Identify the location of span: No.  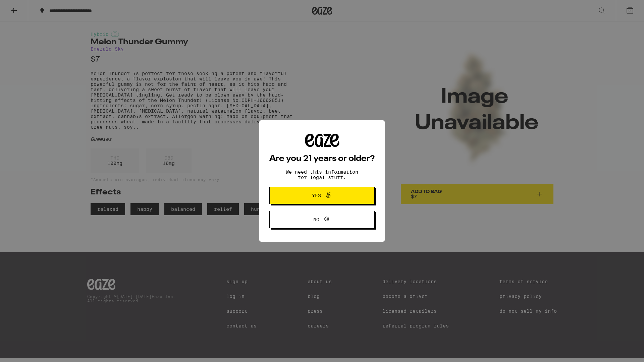
(316, 219).